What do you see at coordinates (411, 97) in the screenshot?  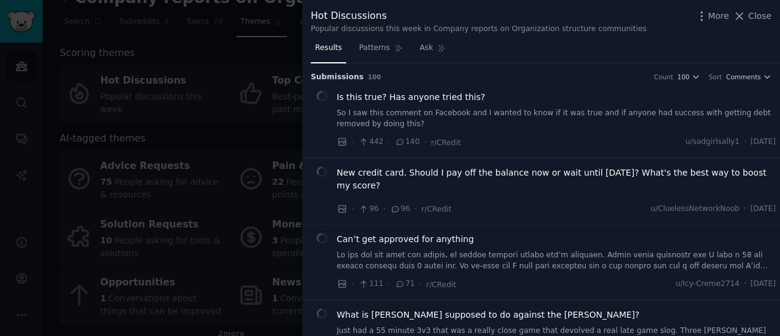 I see `span: Is this true? Has anyone tried this?` at bounding box center [411, 97].